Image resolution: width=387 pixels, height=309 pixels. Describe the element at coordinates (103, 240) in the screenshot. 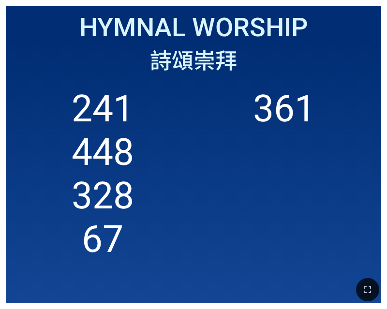

I see `li: 67` at that location.